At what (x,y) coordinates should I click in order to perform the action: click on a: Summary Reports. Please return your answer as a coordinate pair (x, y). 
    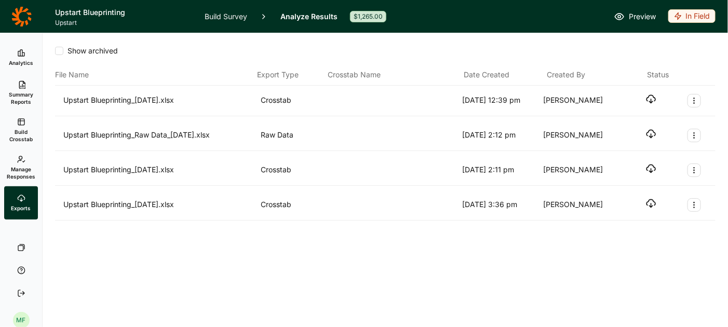
    Looking at the image, I should click on (21, 93).